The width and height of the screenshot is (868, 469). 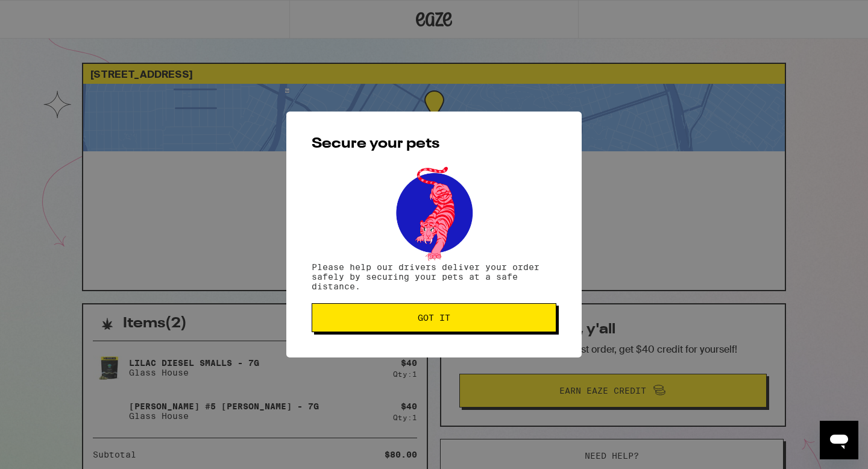 What do you see at coordinates (434, 318) in the screenshot?
I see `button: Got it` at bounding box center [434, 318].